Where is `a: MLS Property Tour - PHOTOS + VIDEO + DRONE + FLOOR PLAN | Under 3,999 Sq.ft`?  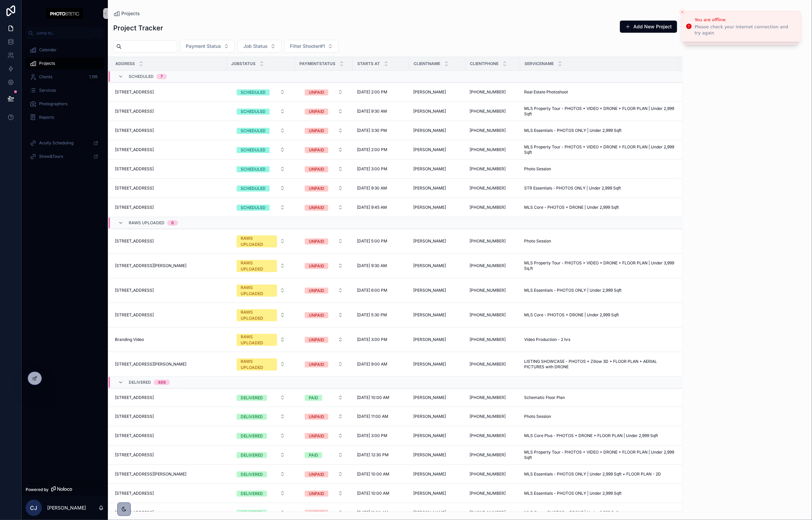 a: MLS Property Tour - PHOTOS + VIDEO + DRONE + FLOOR PLAN | Under 3,999 Sq.ft is located at coordinates (600, 266).